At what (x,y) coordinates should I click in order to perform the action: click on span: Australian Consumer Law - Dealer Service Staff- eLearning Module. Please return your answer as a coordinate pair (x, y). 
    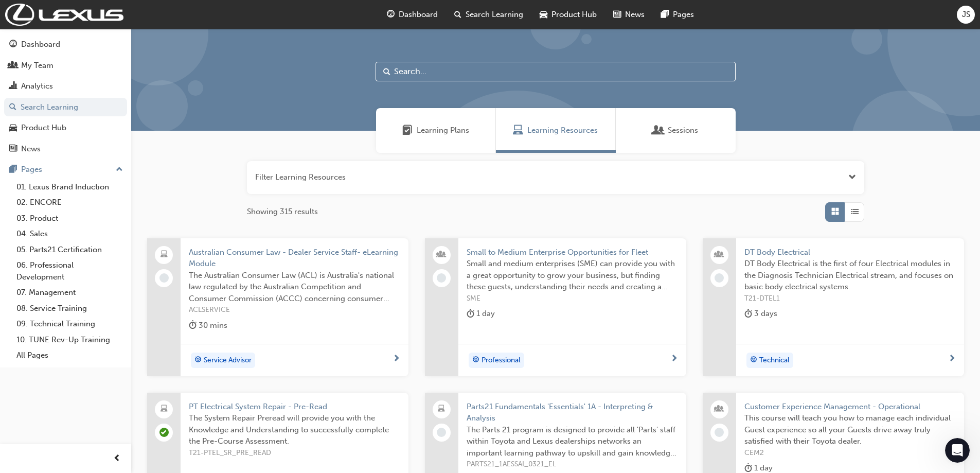
    Looking at the image, I should click on (294, 258).